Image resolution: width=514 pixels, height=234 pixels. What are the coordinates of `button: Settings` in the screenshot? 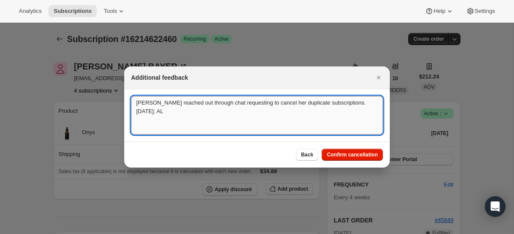 It's located at (480, 11).